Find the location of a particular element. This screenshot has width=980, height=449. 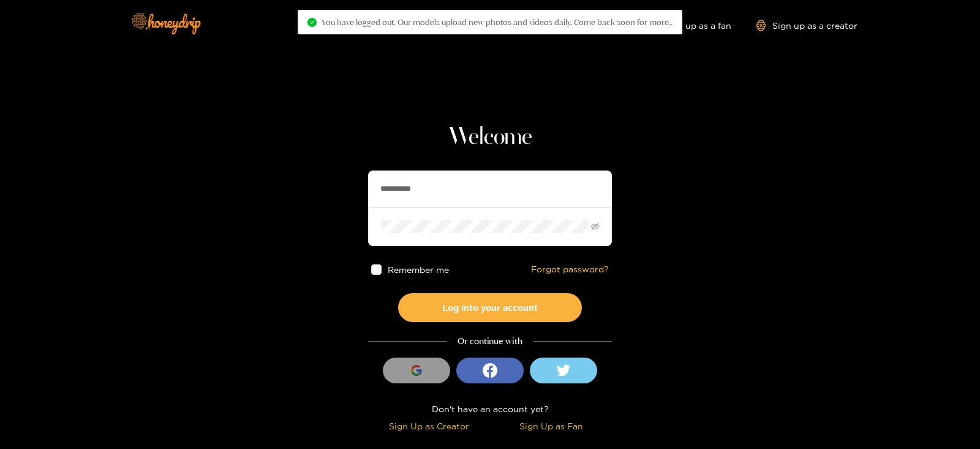

span: You have logged out. Our models upload new photos and videos daily. Come back soon for more.. is located at coordinates (497, 22).